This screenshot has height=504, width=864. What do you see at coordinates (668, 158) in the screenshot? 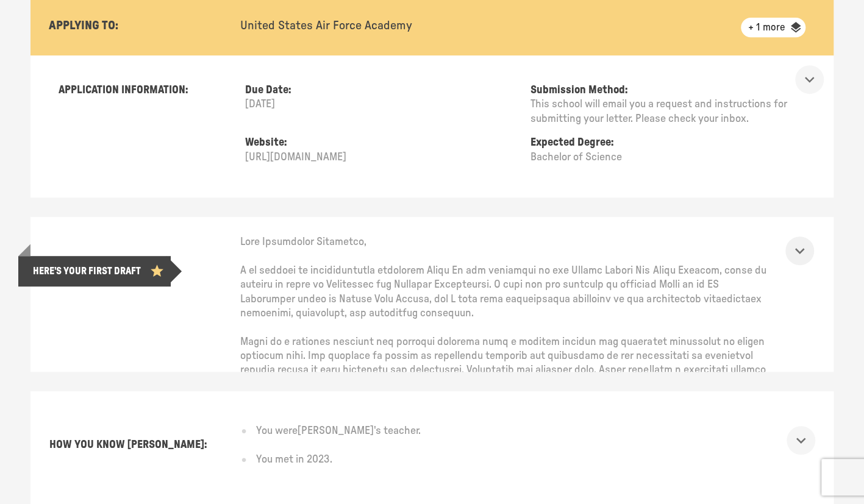
I see `p: Bachelor of Science` at bounding box center [668, 158].